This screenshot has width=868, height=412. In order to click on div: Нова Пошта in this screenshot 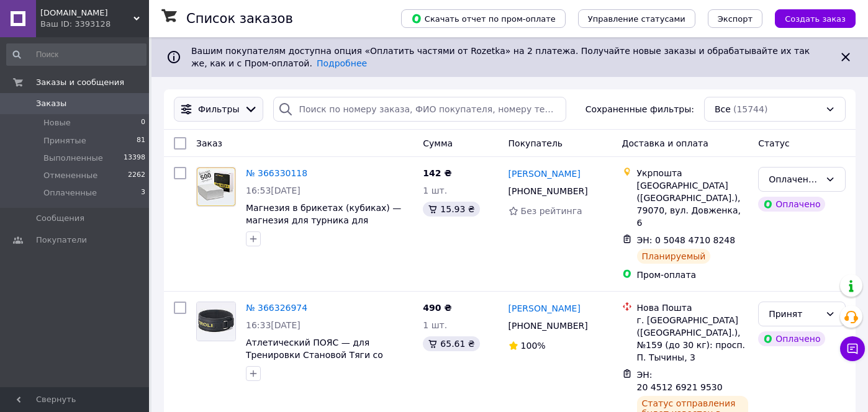, I will do `click(693, 308)`.